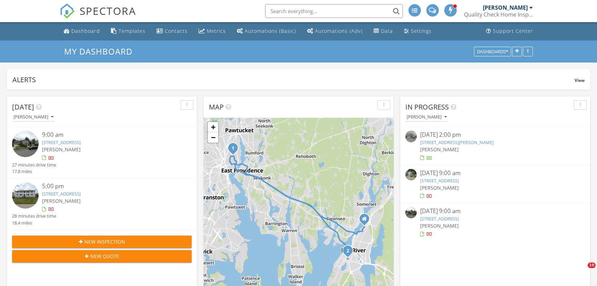 The height and width of the screenshot is (286, 597). What do you see at coordinates (176, 31) in the screenshot?
I see `div: Contacts` at bounding box center [176, 31].